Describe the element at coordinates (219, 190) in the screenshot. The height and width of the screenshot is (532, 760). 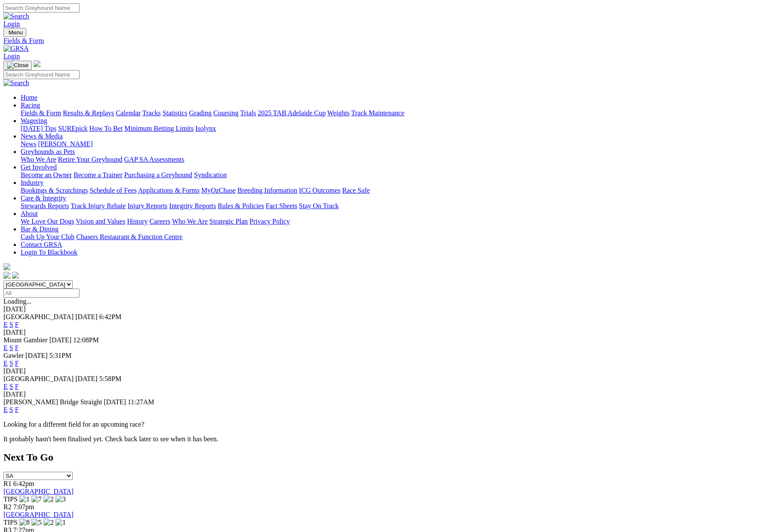
I see `a: MyOzChase` at that location.